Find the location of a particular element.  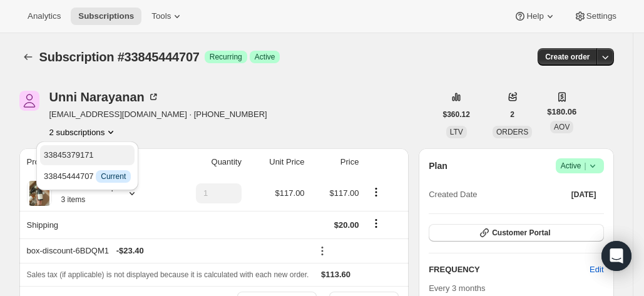

span: - $23.40 is located at coordinates (130, 251).